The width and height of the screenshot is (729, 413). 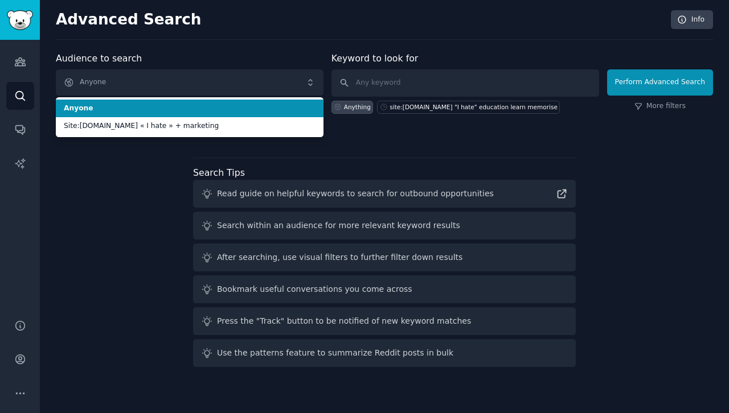 I want to click on div: Read guide on helpful keywords to search for outbound opportunities, so click(x=355, y=194).